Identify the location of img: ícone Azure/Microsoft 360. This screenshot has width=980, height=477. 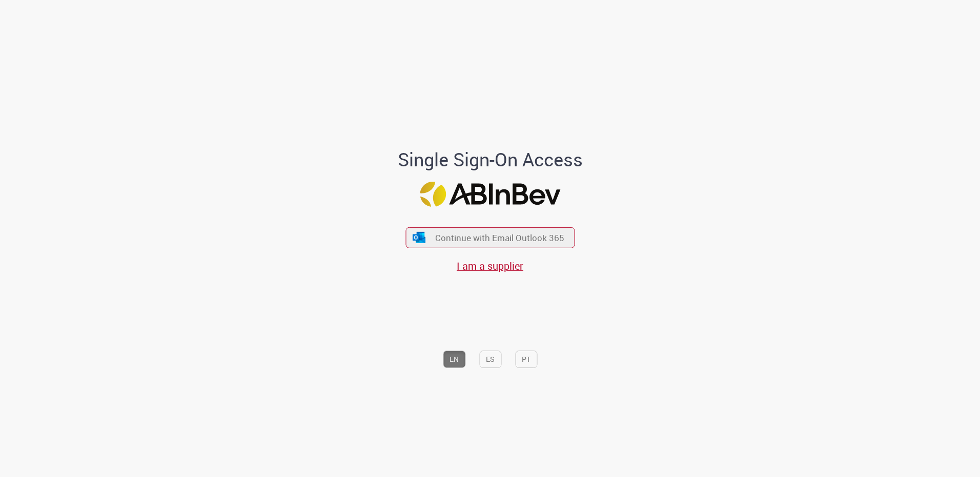
(419, 237).